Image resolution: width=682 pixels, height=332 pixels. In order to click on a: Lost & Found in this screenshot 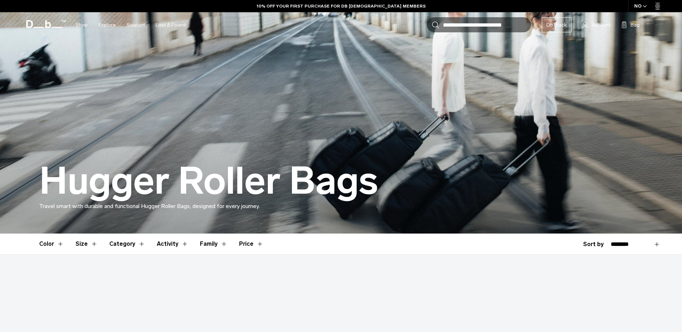, I will do `click(171, 25)`.